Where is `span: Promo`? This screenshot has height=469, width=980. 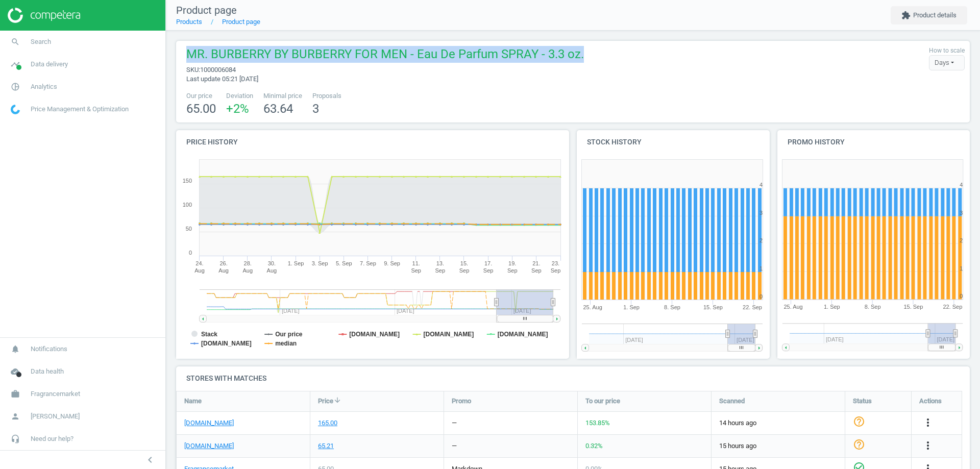 span: Promo is located at coordinates (461, 401).